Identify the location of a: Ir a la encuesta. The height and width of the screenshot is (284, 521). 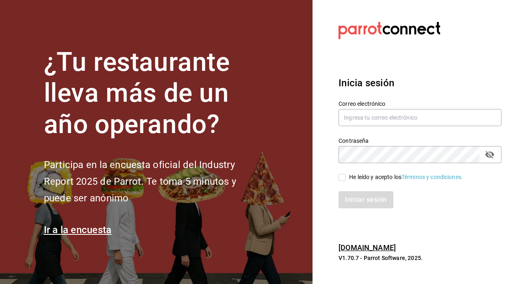
(78, 230).